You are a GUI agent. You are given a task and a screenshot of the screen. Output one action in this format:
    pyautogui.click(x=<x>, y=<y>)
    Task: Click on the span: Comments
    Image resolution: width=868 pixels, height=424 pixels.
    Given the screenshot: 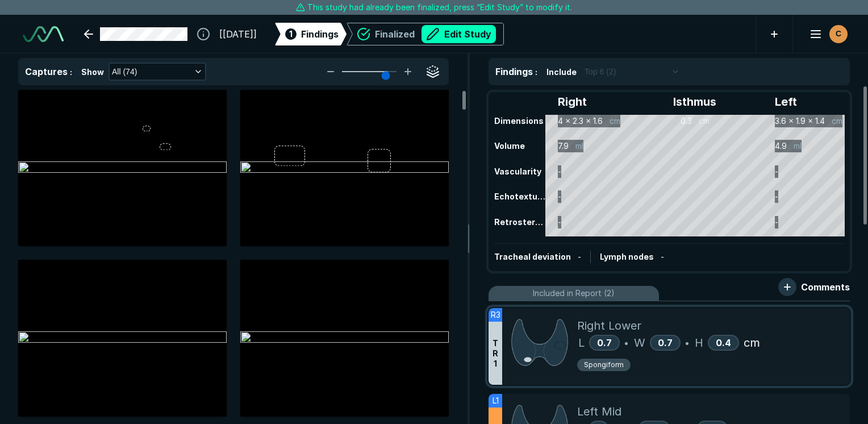 What is the action you would take?
    pyautogui.click(x=825, y=287)
    